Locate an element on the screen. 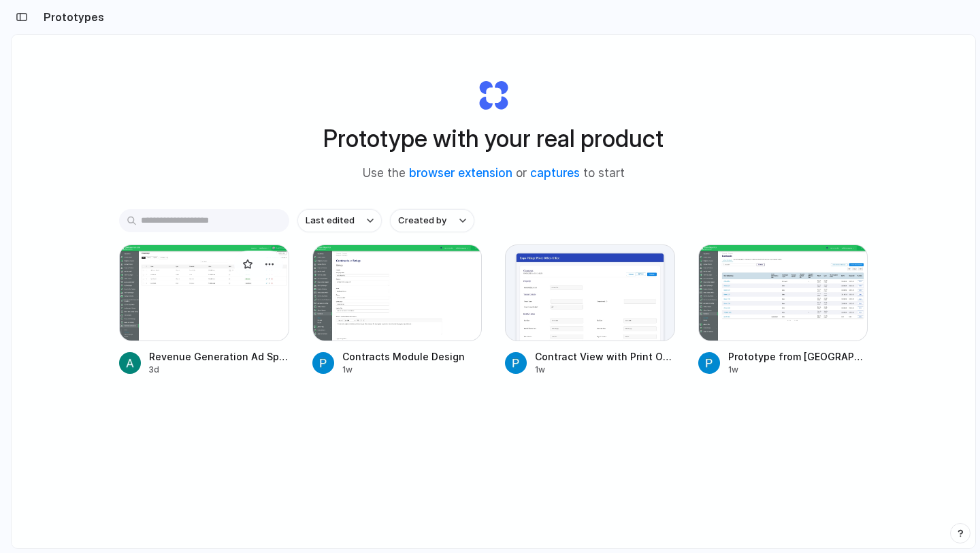  span: Use the or to start is located at coordinates (493, 174).